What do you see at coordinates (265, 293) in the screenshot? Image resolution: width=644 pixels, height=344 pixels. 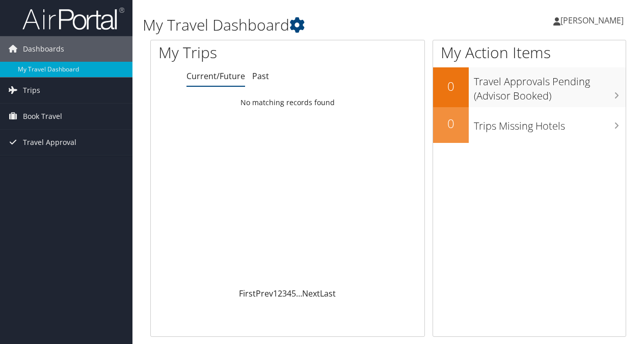 I see `a: Prev` at bounding box center [265, 293].